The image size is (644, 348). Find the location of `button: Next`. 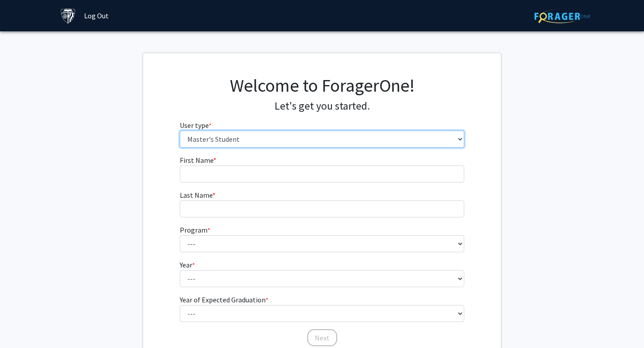

button: Next is located at coordinates (322, 338).